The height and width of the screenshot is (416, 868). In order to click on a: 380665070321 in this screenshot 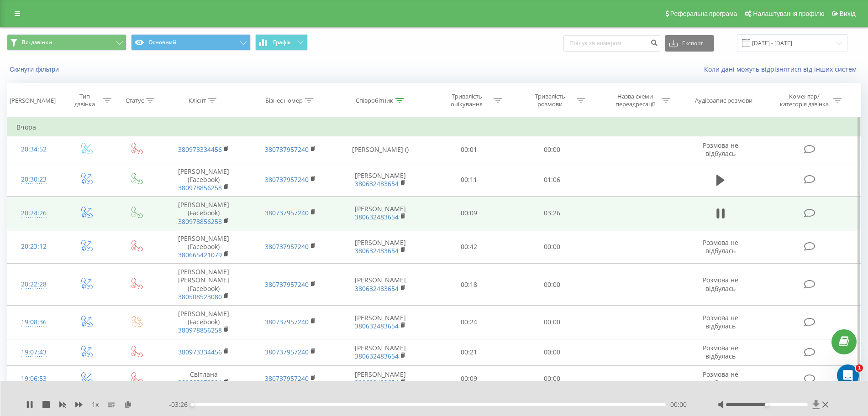, I will do `click(200, 383)`.